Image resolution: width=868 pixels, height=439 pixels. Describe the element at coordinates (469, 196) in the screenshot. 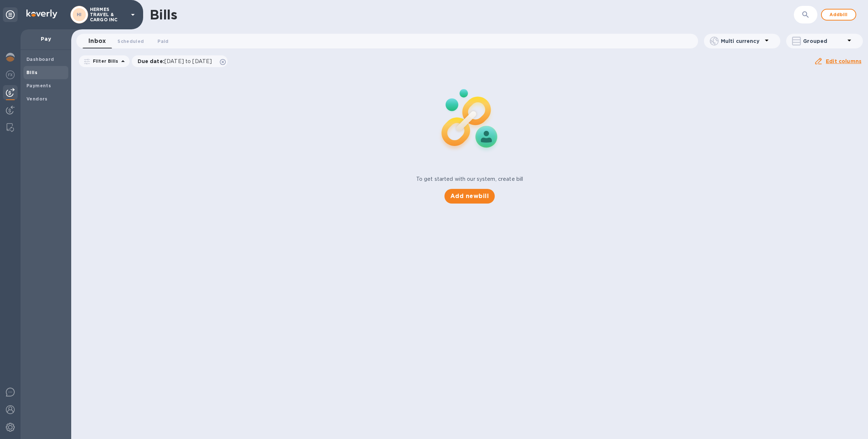

I see `span: Add new bill` at that location.